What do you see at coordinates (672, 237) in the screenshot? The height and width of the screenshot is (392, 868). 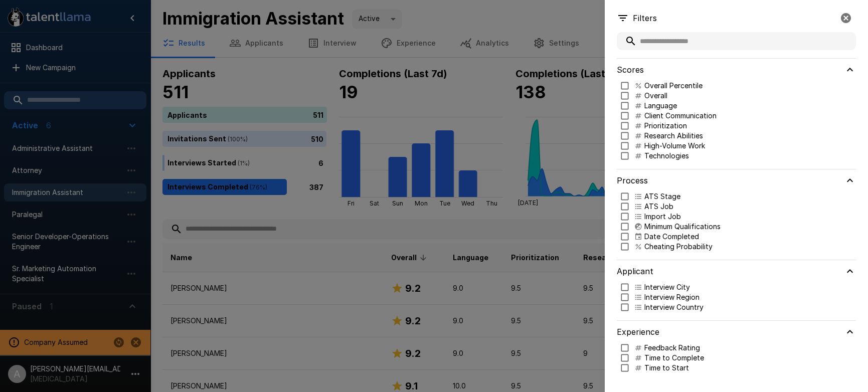 I see `p: Date Completed` at bounding box center [672, 237].